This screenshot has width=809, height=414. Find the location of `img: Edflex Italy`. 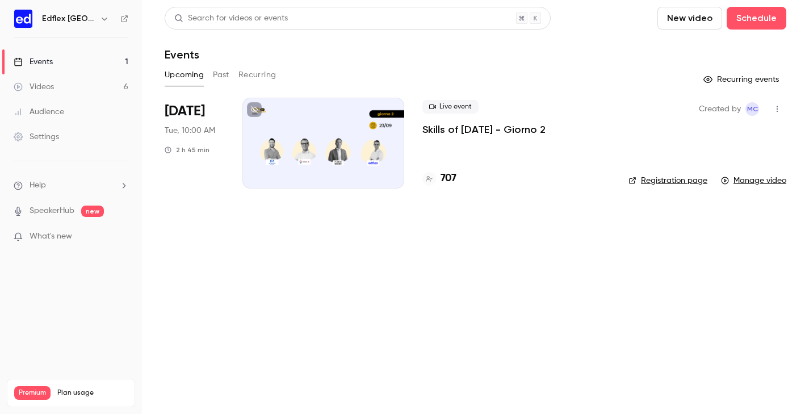

img: Edflex Italy is located at coordinates (23, 19).